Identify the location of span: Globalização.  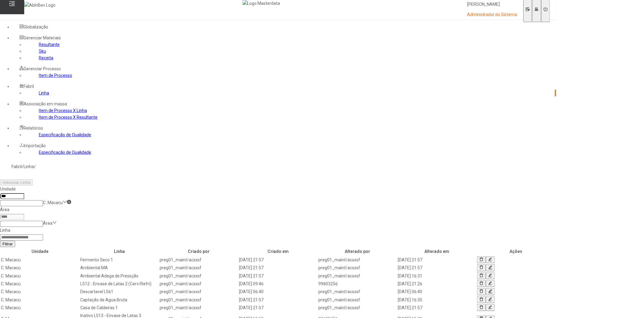
(36, 27).